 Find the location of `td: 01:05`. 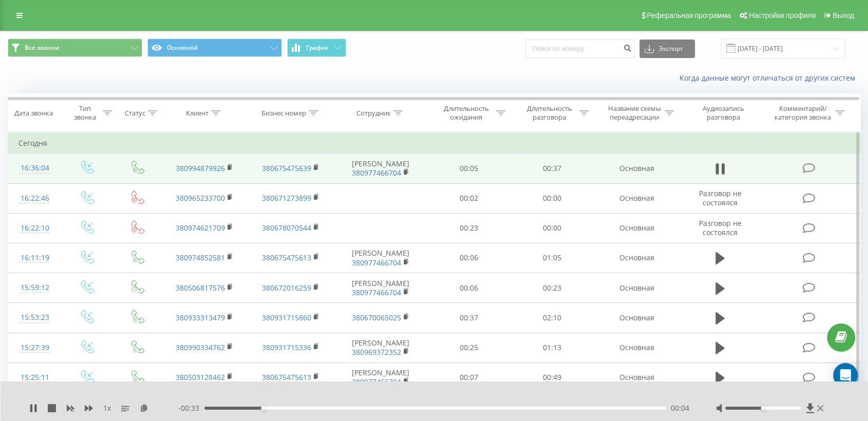

td: 01:05 is located at coordinates (552, 258).